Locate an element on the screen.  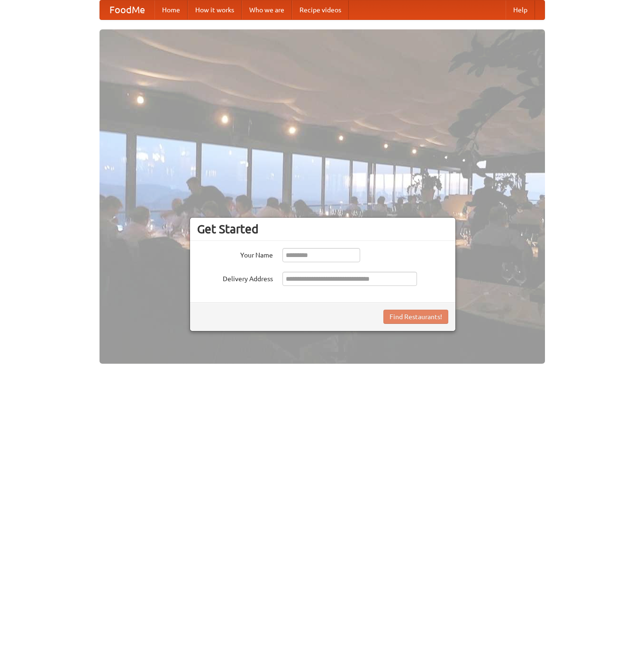
button: Find Restaurants! is located at coordinates (416, 317).